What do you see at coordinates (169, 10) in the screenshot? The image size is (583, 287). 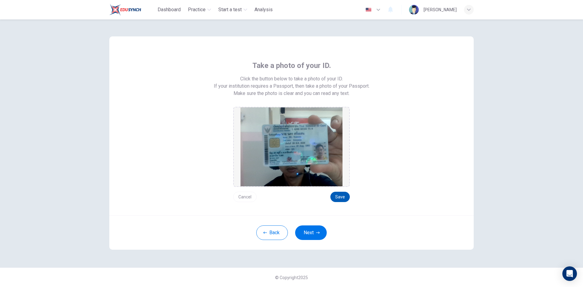 I see `a: Dashboard` at bounding box center [169, 10].